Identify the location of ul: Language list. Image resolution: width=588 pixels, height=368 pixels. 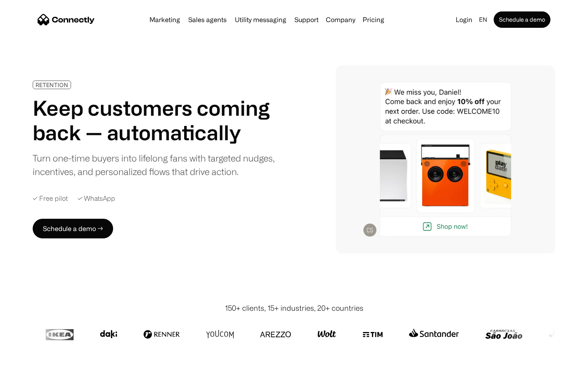
(33, 359).